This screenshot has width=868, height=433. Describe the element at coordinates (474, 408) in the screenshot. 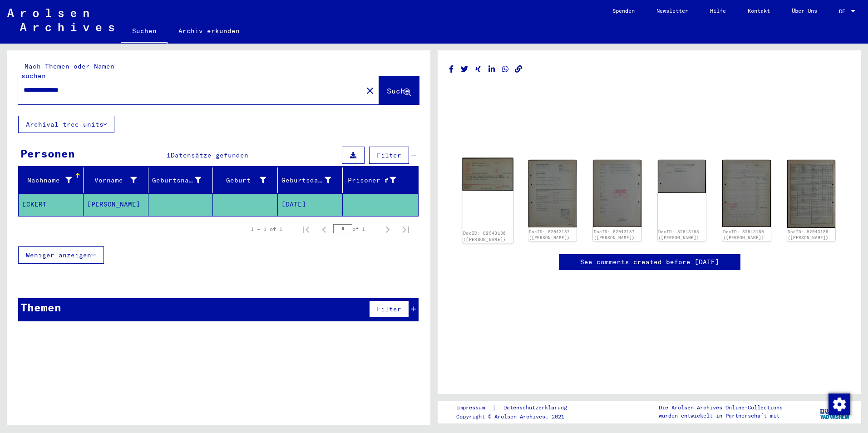

I see `a: Impressum` at that location.